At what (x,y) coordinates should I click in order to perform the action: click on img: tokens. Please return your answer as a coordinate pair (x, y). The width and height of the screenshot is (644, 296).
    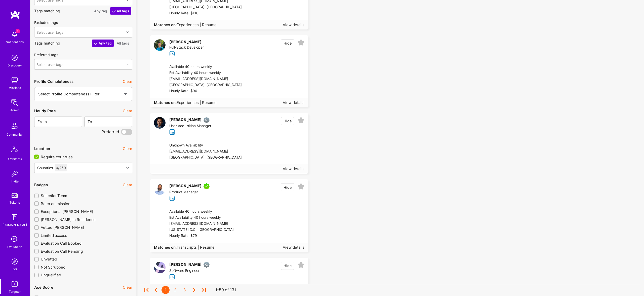
    Looking at the image, I should click on (15, 196).